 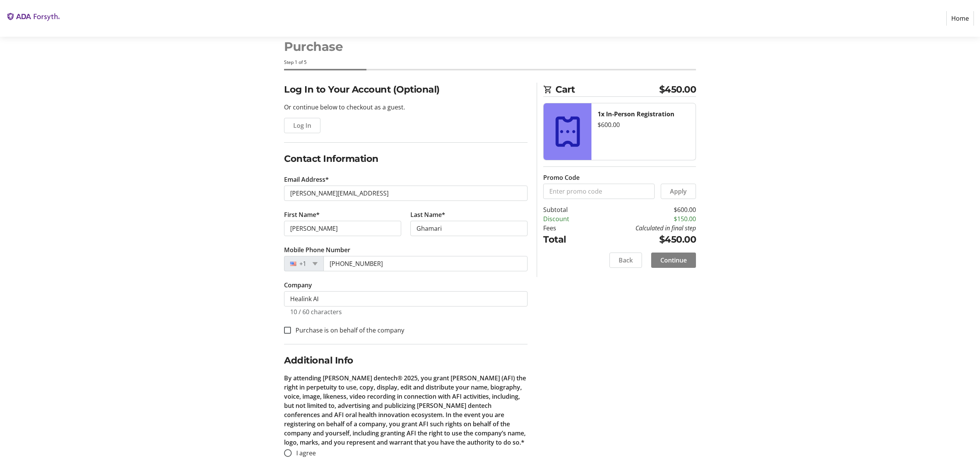 What do you see at coordinates (674, 261) in the screenshot?
I see `span: Continue` at bounding box center [674, 261].